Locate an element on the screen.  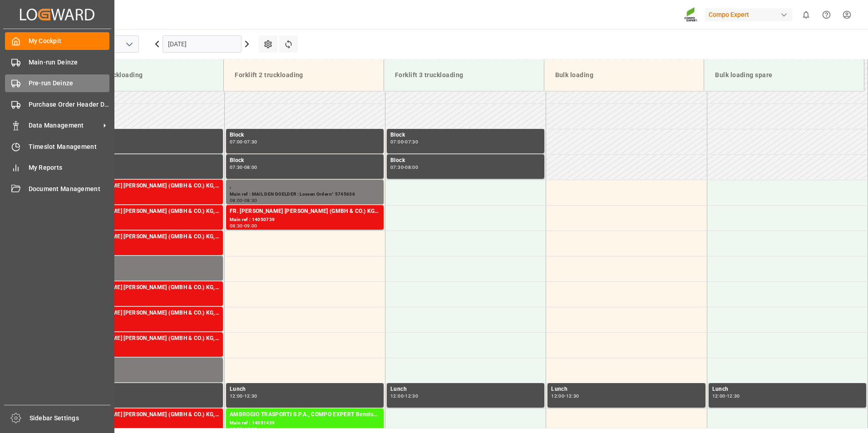
span: Timeslot Management is located at coordinates (69, 147).